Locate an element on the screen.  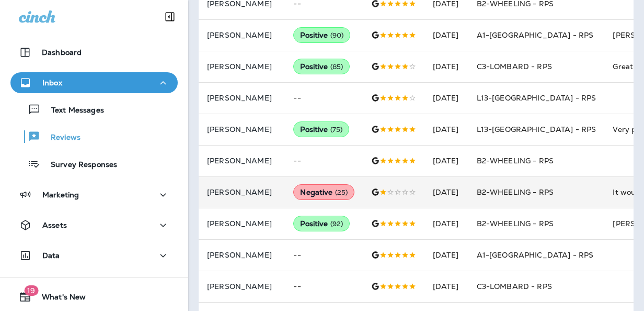
span: ( 90 ) is located at coordinates (337, 35).